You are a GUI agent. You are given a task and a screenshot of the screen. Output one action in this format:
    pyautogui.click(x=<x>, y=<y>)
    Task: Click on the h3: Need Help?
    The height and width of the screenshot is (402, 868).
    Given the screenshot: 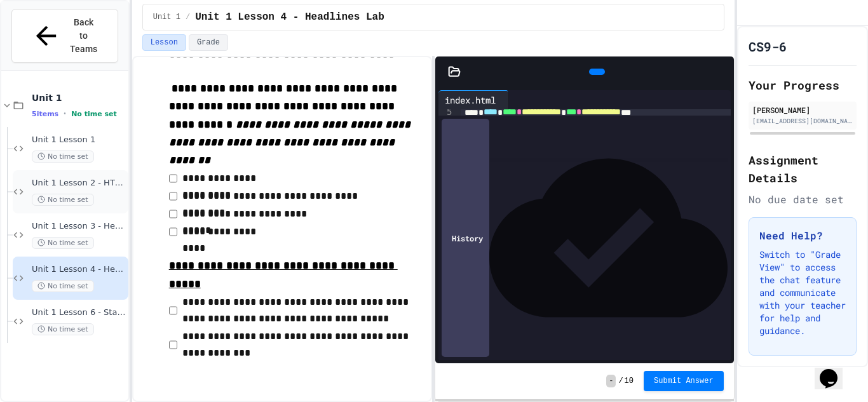 What is the action you would take?
    pyautogui.click(x=803, y=236)
    